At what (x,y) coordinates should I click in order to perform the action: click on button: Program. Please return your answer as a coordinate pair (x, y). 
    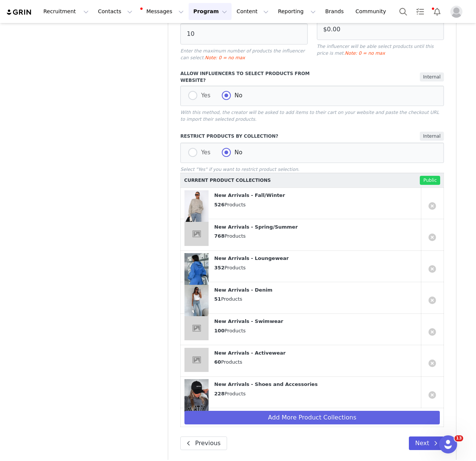
    Looking at the image, I should click on (210, 12).